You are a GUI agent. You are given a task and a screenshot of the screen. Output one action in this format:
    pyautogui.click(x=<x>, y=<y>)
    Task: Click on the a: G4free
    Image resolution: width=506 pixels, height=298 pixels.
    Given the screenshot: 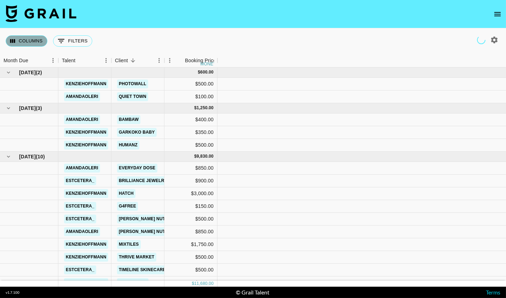 What is the action you would take?
    pyautogui.click(x=127, y=206)
    